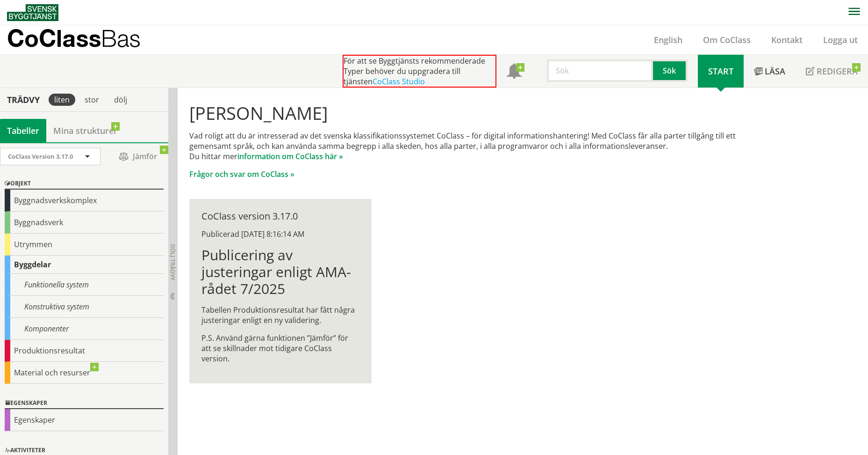 This screenshot has height=455, width=868. Describe the element at coordinates (280, 348) in the screenshot. I see `p: P.S. Använd gärna funktionen ”Jämför” för att se skillnader mot tidigare CoClass version.` at that location.